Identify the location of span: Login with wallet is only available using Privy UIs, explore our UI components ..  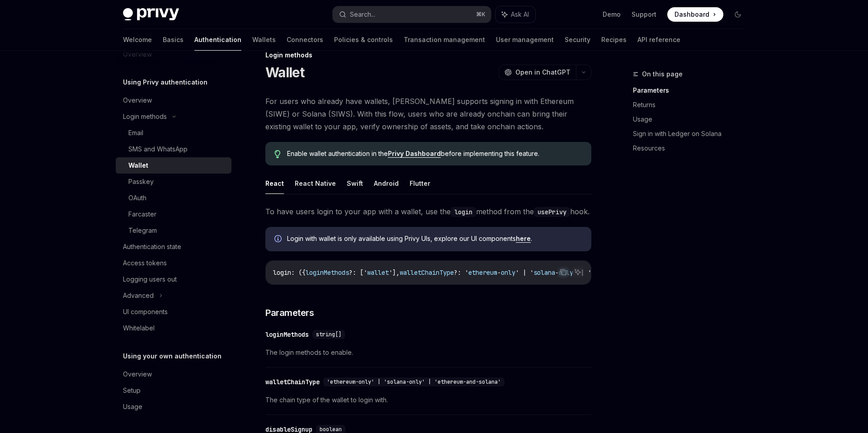
(435, 238).